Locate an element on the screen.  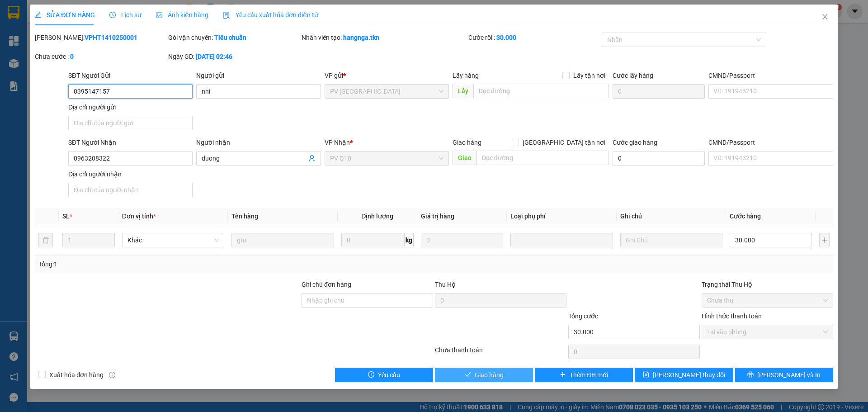
span: picture is located at coordinates (159, 15).